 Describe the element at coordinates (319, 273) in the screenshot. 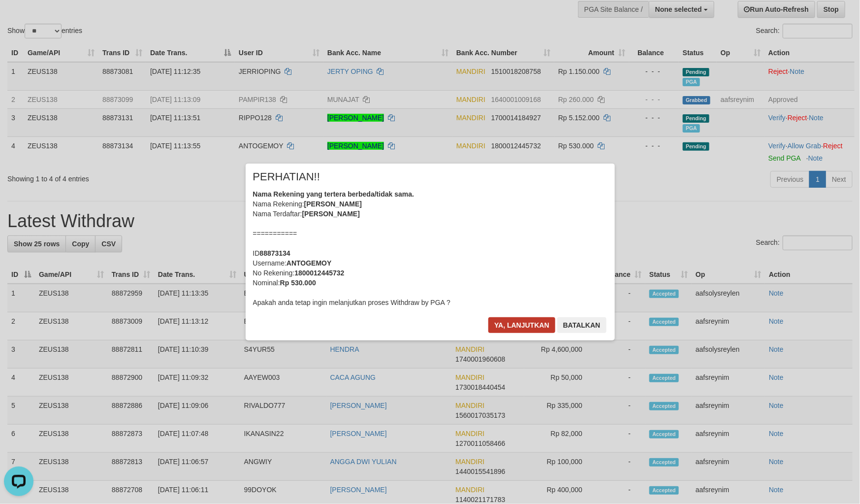

I see `b: 1800012445732` at that location.